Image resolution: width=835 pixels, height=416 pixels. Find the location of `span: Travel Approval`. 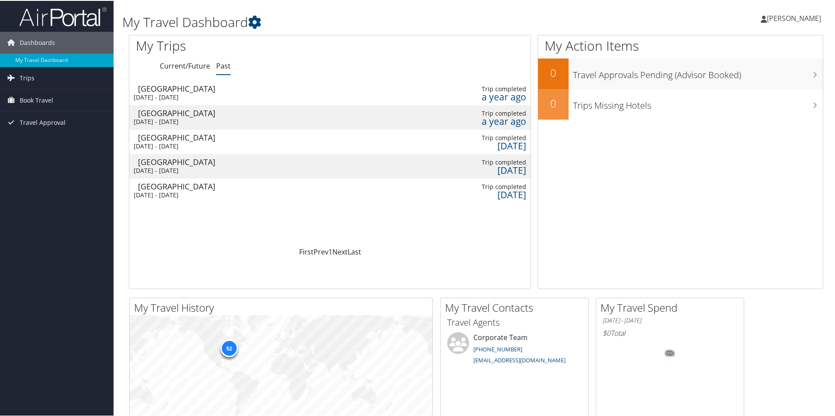

span: Travel Approval is located at coordinates (42, 122).